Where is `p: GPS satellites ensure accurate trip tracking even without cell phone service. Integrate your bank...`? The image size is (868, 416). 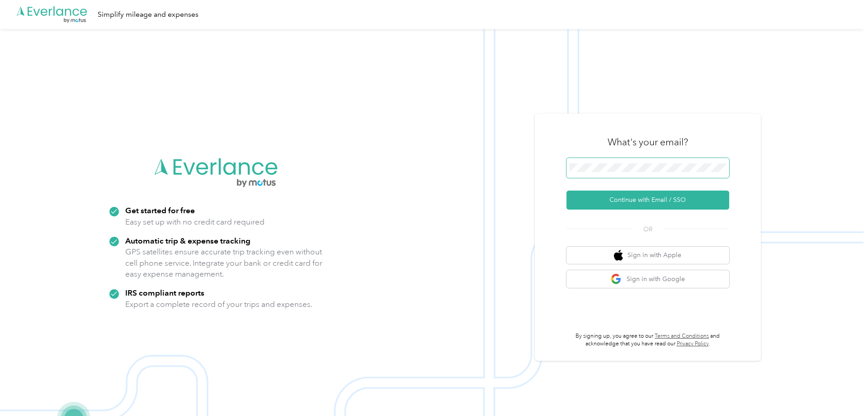
p: GPS satellites ensure accurate trip tracking even without cell phone service. Integrate your bank... is located at coordinates (224, 263).